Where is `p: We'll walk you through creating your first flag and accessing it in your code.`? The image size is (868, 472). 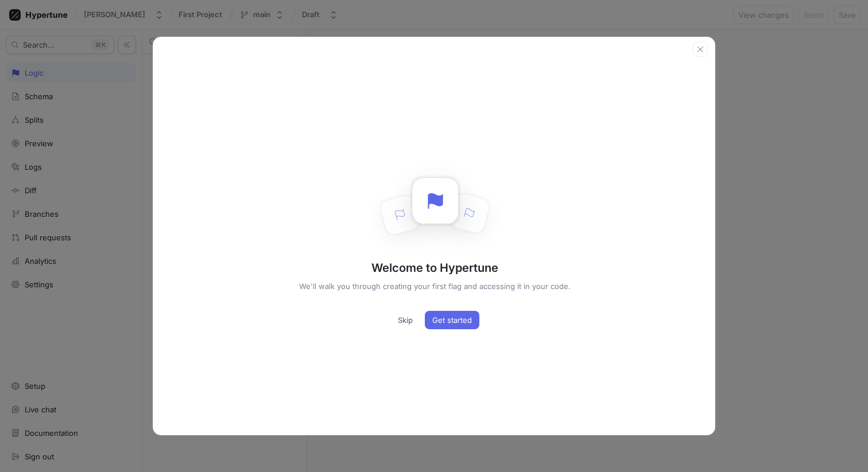
p: We'll walk you through creating your first flag and accessing it in your code. is located at coordinates (434, 287).